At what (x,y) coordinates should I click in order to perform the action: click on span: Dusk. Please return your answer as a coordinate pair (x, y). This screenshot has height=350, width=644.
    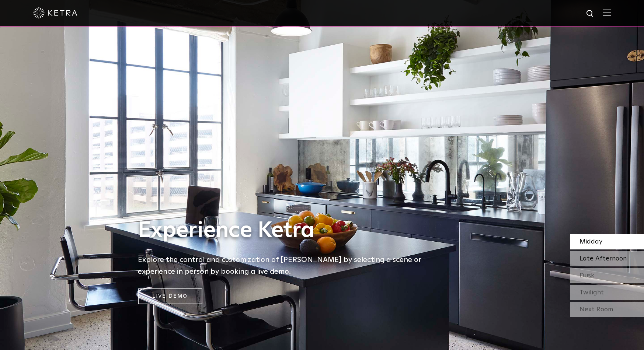
    Looking at the image, I should click on (586, 275).